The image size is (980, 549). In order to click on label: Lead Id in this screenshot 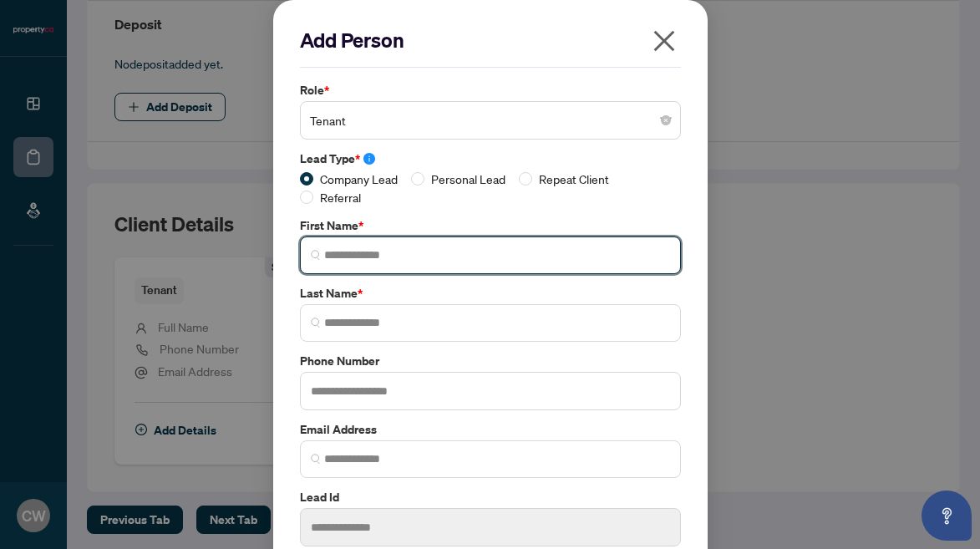, I will do `click(490, 498)`.